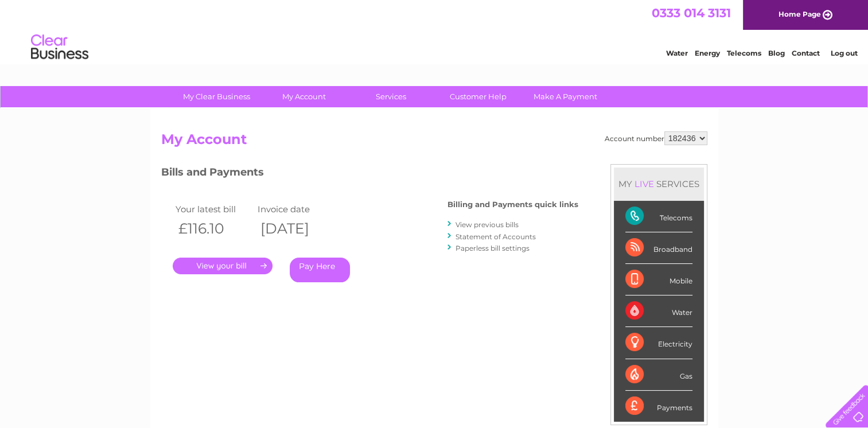  I want to click on a: My Clear Business, so click(216, 96).